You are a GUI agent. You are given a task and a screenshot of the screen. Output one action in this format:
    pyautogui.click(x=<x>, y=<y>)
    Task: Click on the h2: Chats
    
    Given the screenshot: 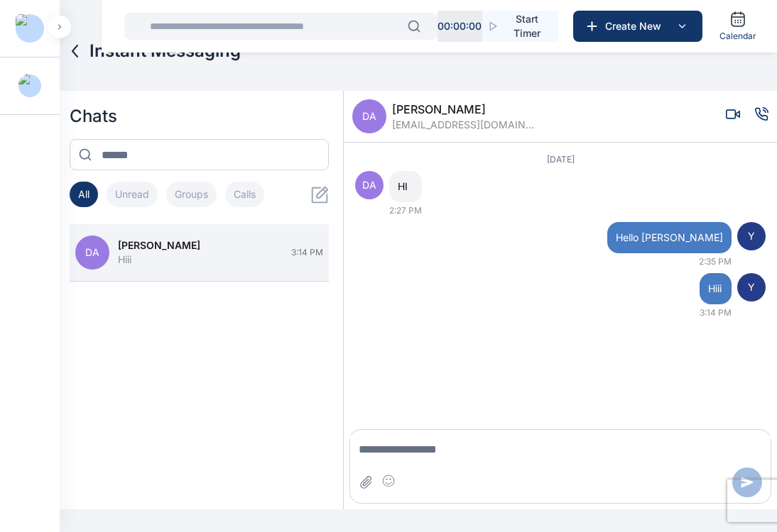 What is the action you would take?
    pyautogui.click(x=199, y=117)
    